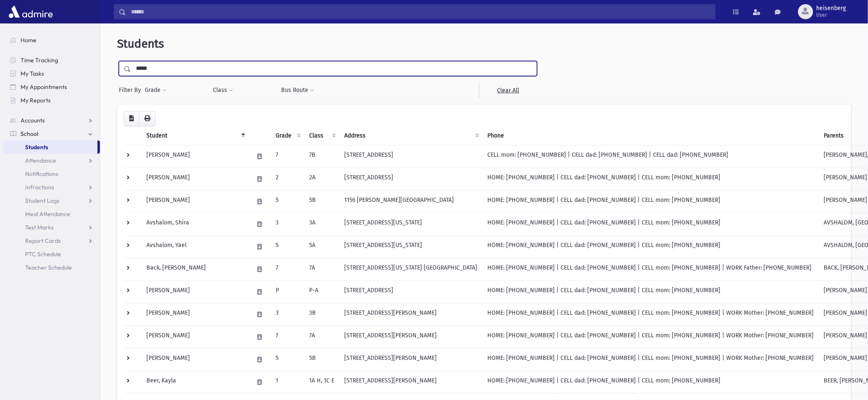 This screenshot has width=868, height=400. Describe the element at coordinates (32, 121) in the screenshot. I see `span: Accounts` at that location.